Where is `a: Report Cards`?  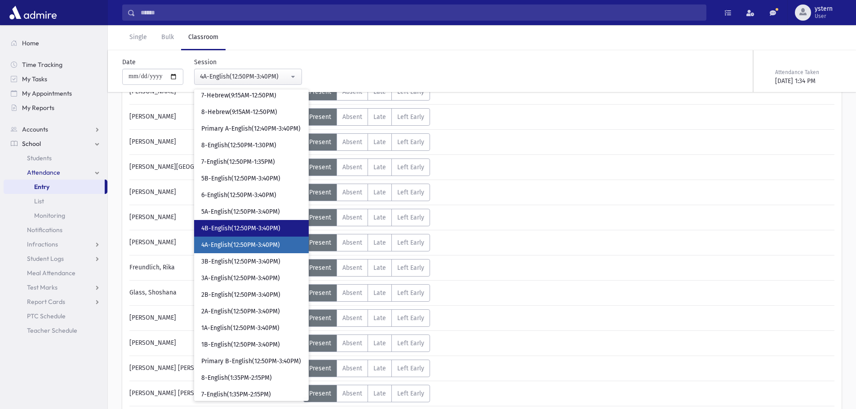
a: Report Cards is located at coordinates (55, 302).